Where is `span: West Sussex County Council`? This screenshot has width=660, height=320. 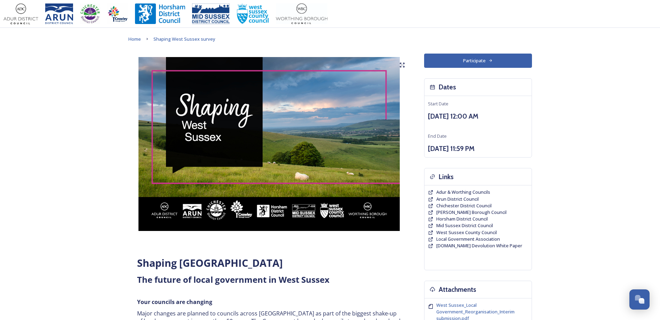 span: West Sussex County Council is located at coordinates (467, 232).